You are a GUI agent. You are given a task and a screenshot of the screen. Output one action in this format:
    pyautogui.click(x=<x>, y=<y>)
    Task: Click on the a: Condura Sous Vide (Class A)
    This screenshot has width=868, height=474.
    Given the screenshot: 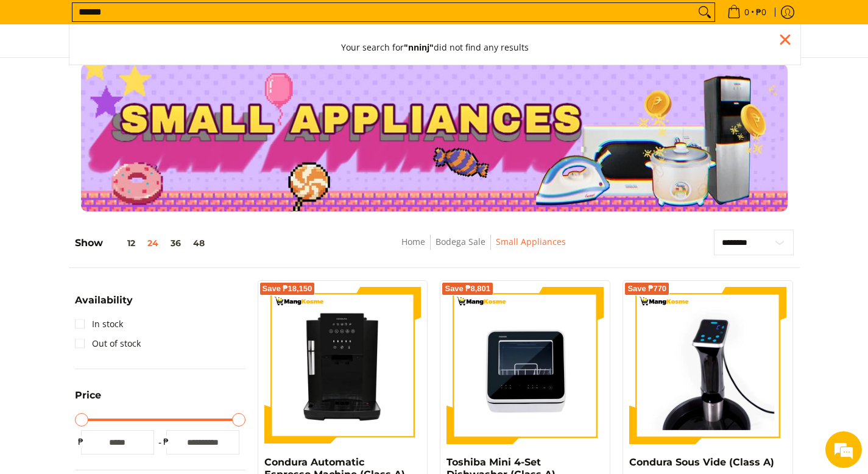 What is the action you would take?
    pyautogui.click(x=701, y=462)
    